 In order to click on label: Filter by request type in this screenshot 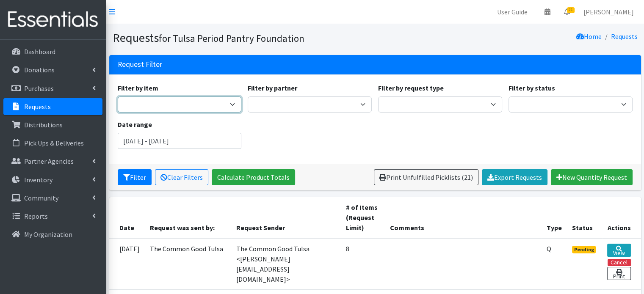, I will do `click(411, 88)`.